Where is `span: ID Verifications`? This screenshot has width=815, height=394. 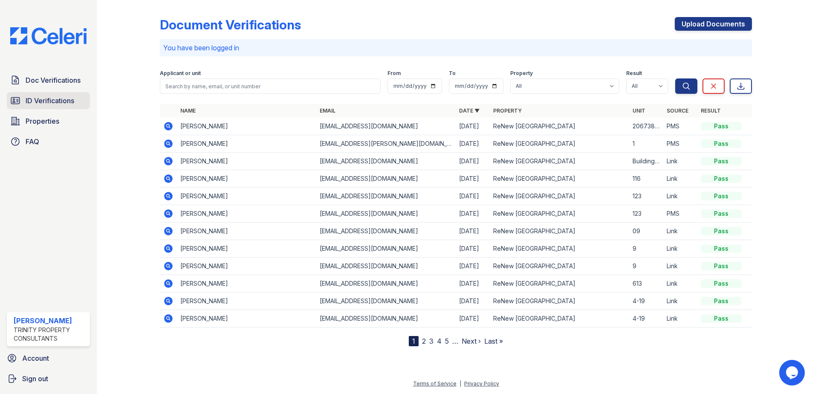 span: ID Verifications is located at coordinates (50, 101).